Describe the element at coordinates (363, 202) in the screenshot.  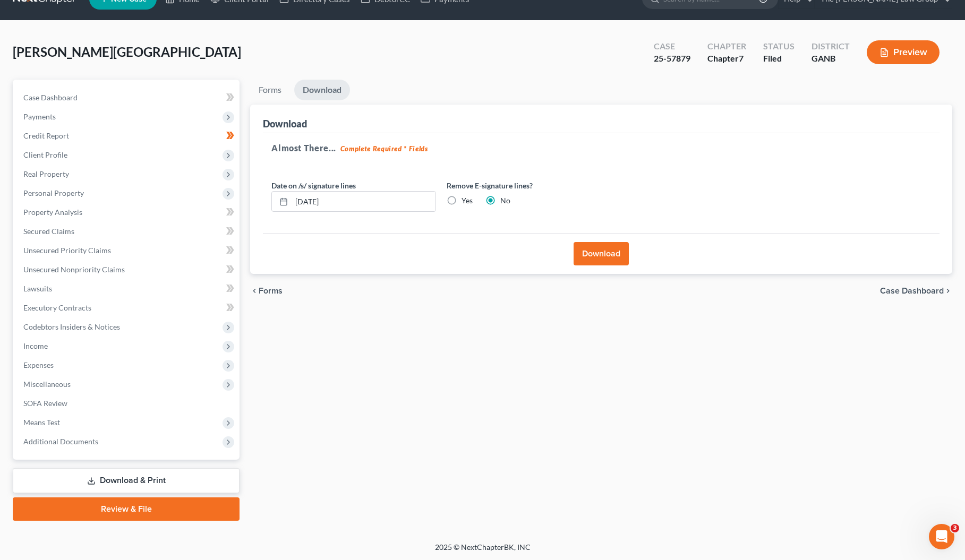
I see `input: MM/DD/YYYY` at that location.